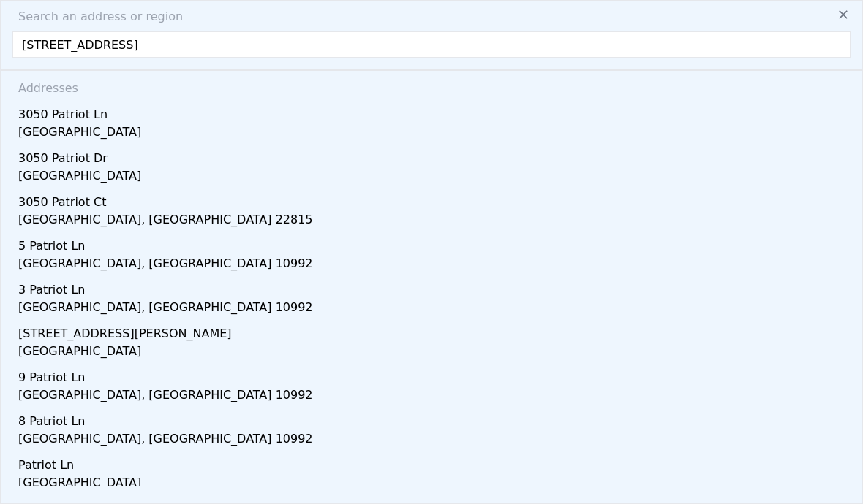  I want to click on div: 3050 Patriot Dr, so click(434, 156).